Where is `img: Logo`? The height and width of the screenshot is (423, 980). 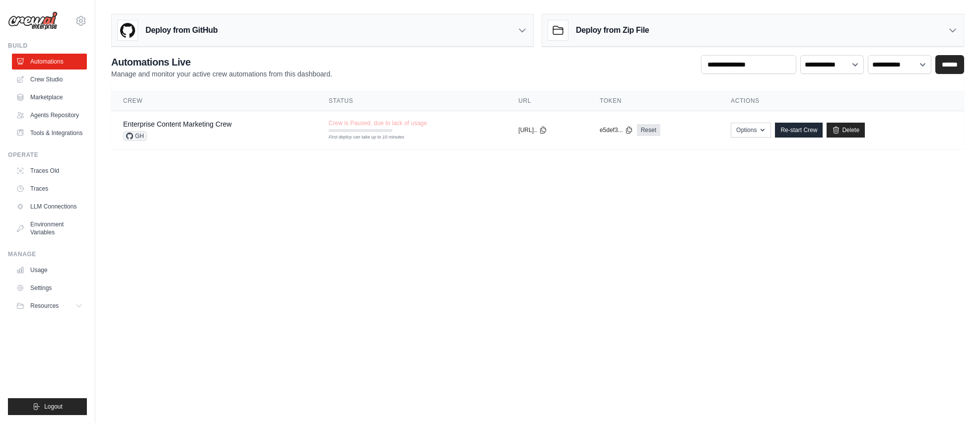
img: Logo is located at coordinates (32, 20).